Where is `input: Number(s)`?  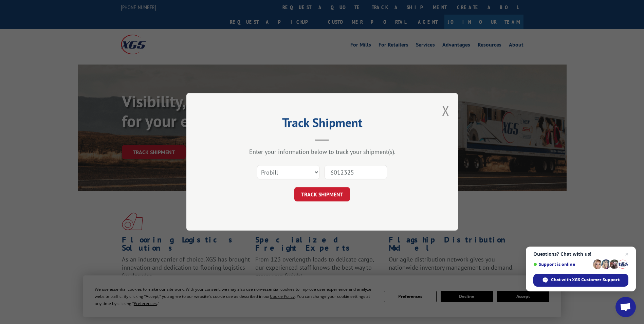 input: Number(s) is located at coordinates (356, 173).